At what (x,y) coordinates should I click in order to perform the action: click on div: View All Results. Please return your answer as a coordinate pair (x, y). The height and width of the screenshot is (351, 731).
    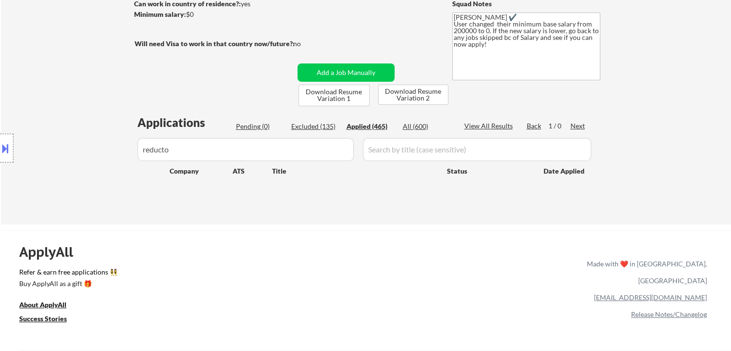
    Looking at the image, I should click on (490, 126).